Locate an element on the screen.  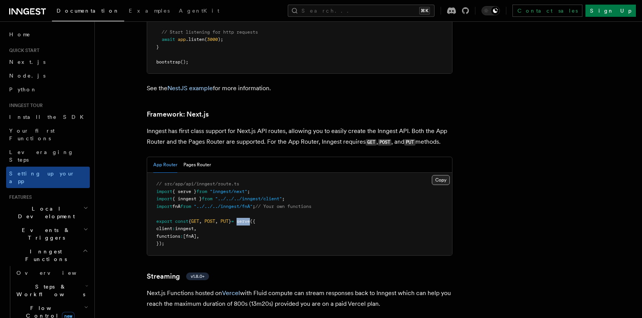
span: Install the SDK is located at coordinates (49, 117).